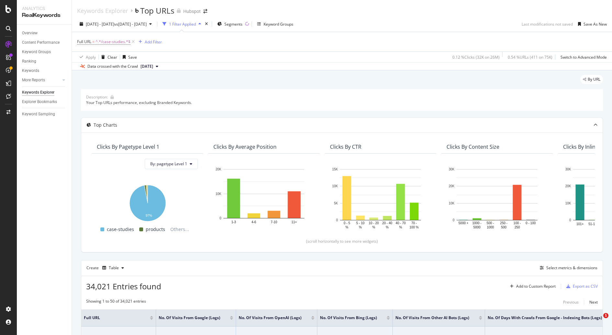  What do you see at coordinates (30, 71) in the screenshot?
I see `div: Keywords` at bounding box center [30, 71].